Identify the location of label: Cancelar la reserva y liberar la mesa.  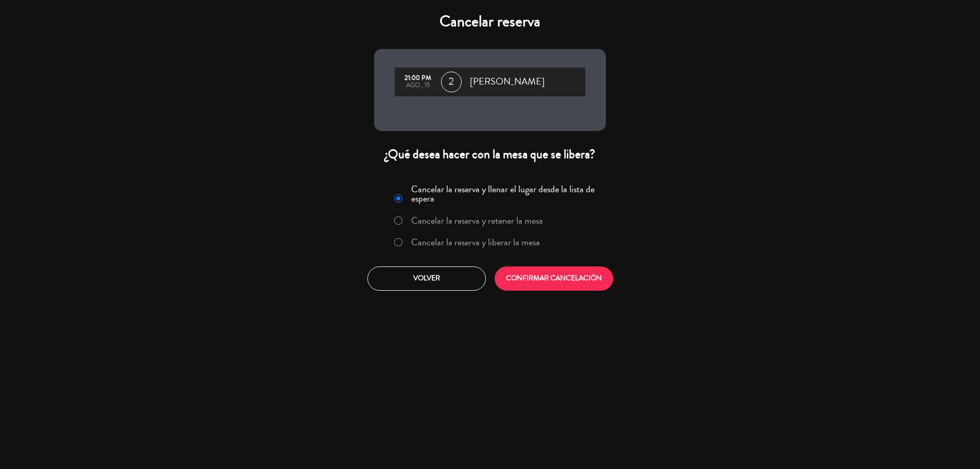
(475, 242).